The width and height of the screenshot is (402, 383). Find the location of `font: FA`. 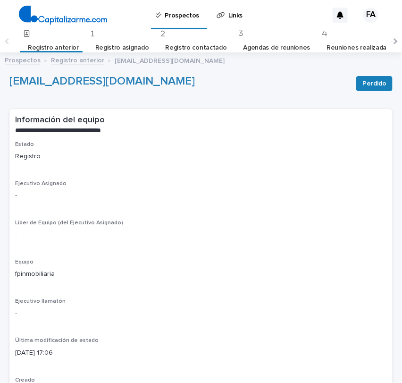

font: FA is located at coordinates (371, 15).